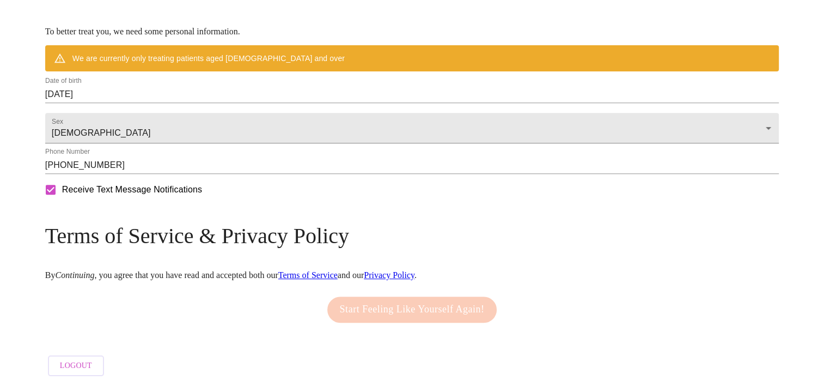 Image resolution: width=824 pixels, height=386 pixels. What do you see at coordinates (412, 235) in the screenshot?
I see `h3: Terms of Service & Privacy Policy` at bounding box center [412, 235].